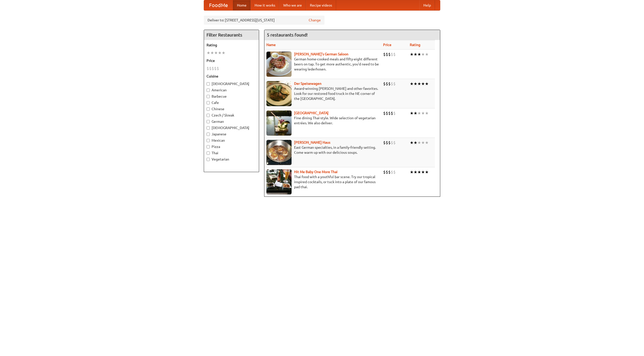 The width and height of the screenshot is (644, 356). Describe the element at coordinates (293, 6) in the screenshot. I see `a: Who we are` at that location.